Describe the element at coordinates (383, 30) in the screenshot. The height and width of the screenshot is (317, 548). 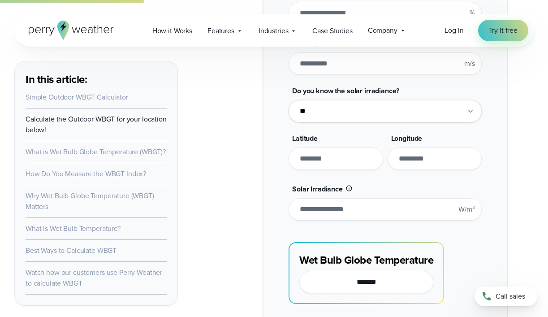
I see `span: Company` at that location.